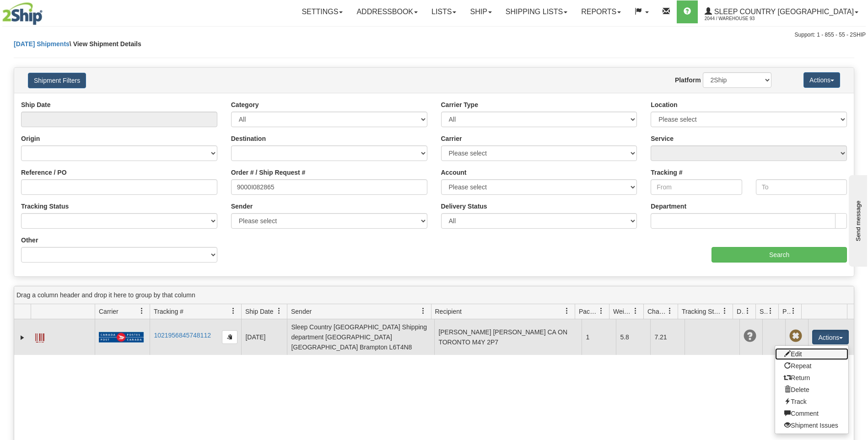 The width and height of the screenshot is (868, 440). Describe the element at coordinates (182, 336) in the screenshot. I see `a: 1021956845748112` at that location.